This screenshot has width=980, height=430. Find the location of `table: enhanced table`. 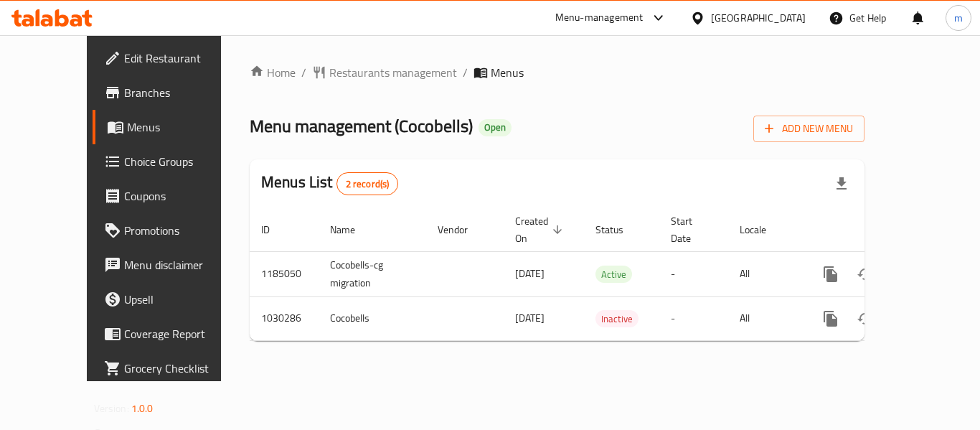

table: enhanced table is located at coordinates (606, 275).